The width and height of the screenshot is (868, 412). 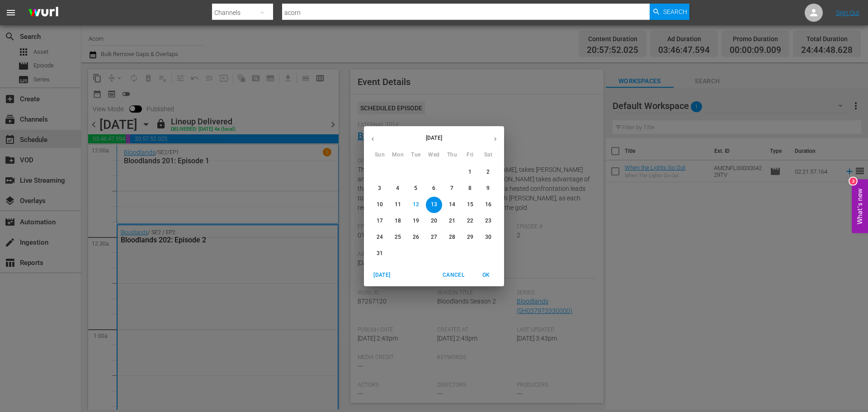 What do you see at coordinates (416, 221) in the screenshot?
I see `button: 19` at bounding box center [416, 221].